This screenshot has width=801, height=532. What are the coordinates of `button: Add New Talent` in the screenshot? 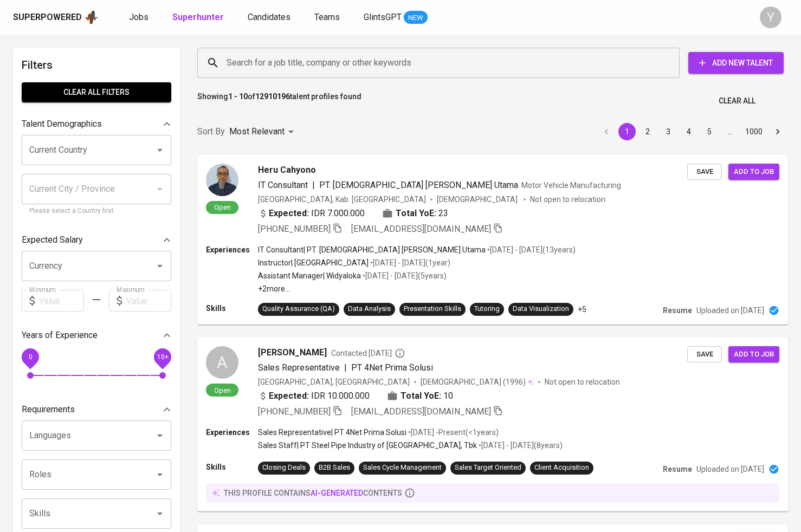 It's located at (736, 63).